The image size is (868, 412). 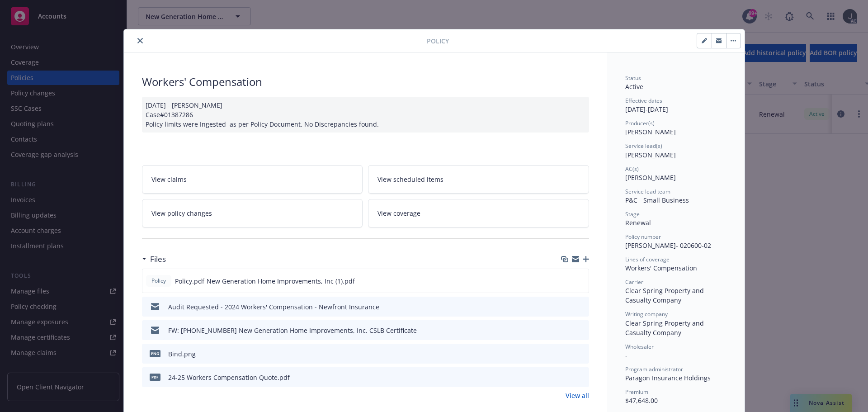 What do you see at coordinates (633, 78) in the screenshot?
I see `span: Status` at bounding box center [633, 78].